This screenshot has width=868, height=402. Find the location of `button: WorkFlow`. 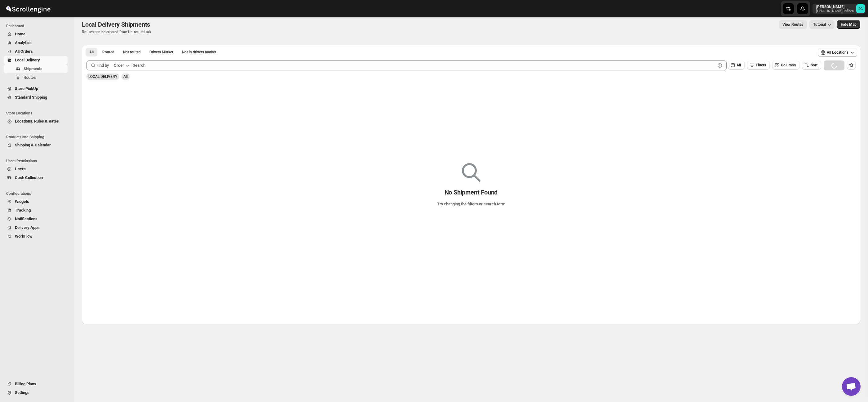

button: WorkFlow is located at coordinates (35, 236).